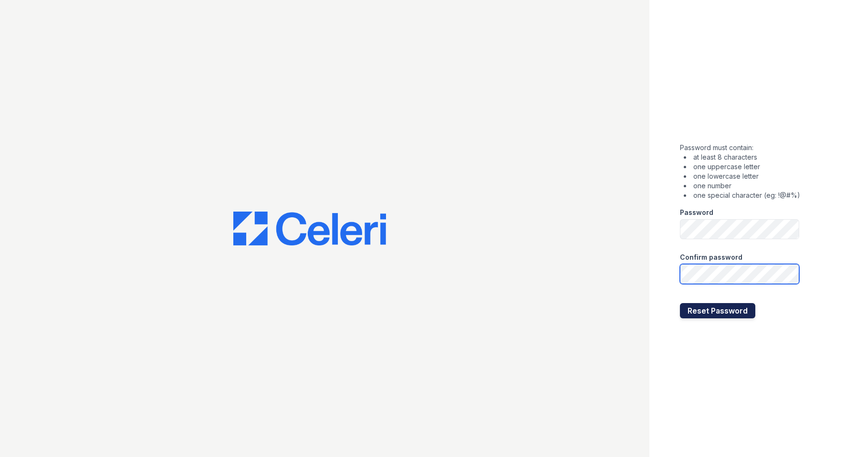 The width and height of the screenshot is (866, 457). I want to click on li: one number, so click(742, 186).